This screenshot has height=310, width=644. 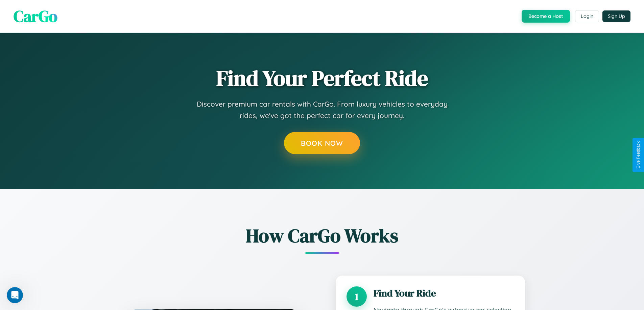 I want to click on button: Sign Up, so click(x=616, y=16).